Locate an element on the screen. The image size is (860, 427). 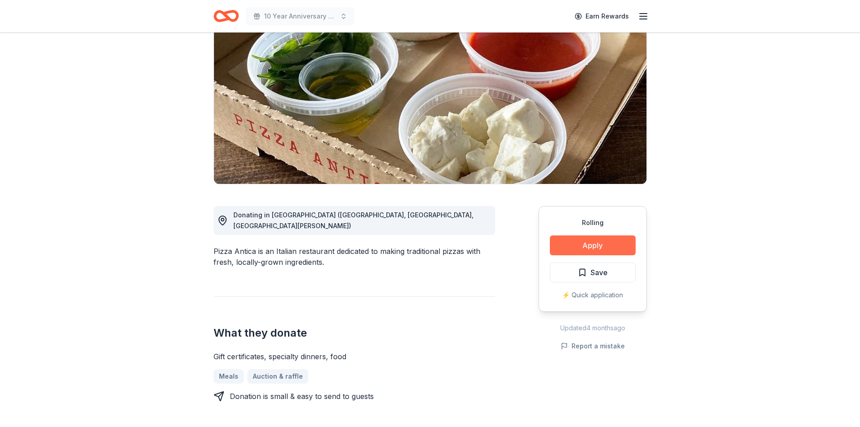
a: Earn Rewards is located at coordinates (602, 16).